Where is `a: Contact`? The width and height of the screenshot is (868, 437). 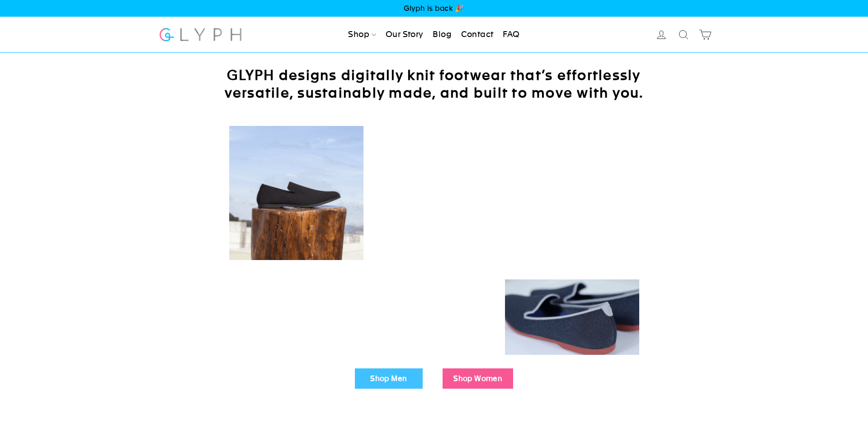 a: Contact is located at coordinates (477, 35).